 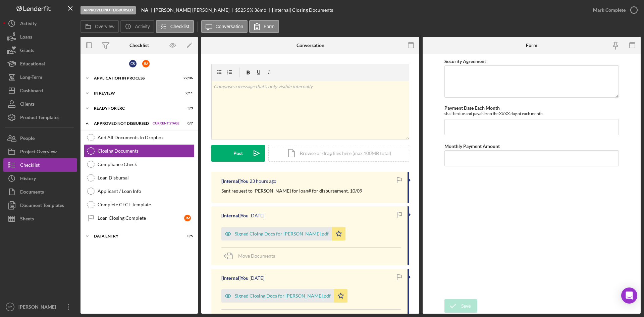 I want to click on div: Complete CECL Template, so click(x=146, y=205).